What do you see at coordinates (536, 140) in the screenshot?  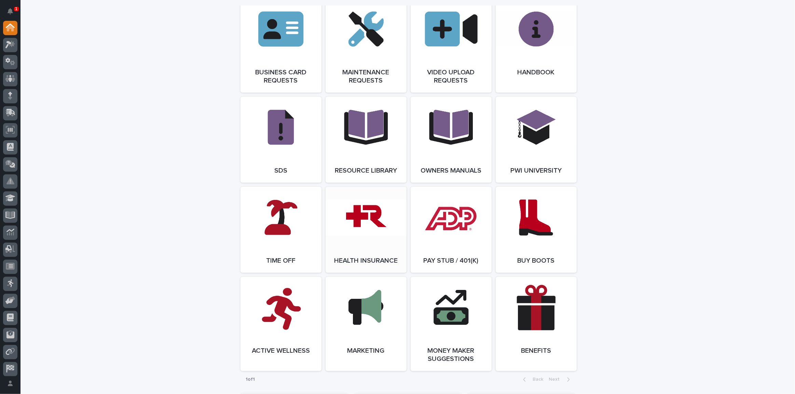 I see `a: PWI University` at bounding box center [536, 140].